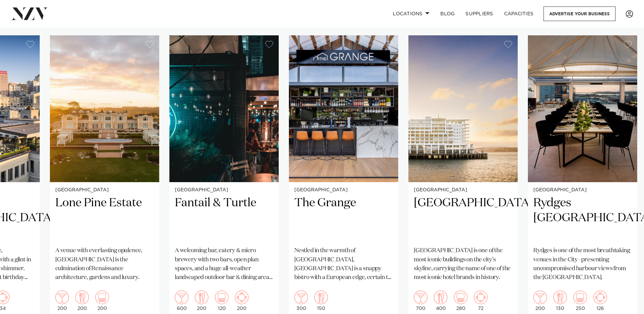 The width and height of the screenshot is (644, 314). Describe the element at coordinates (519, 14) in the screenshot. I see `a: Capacities` at that location.